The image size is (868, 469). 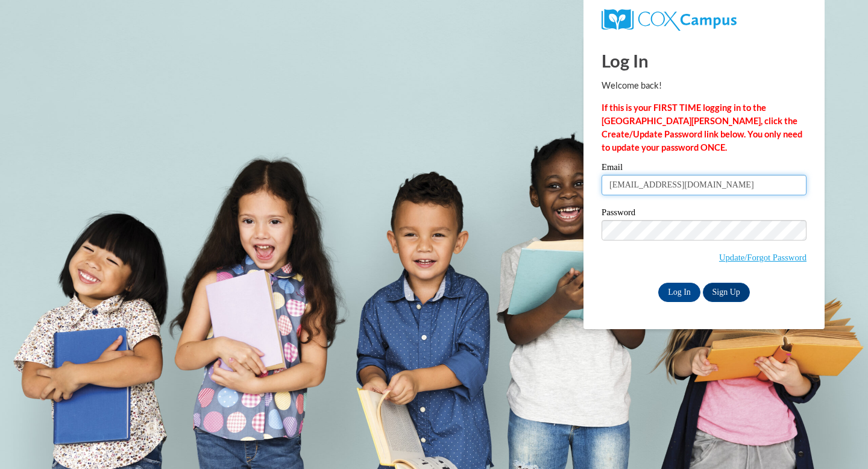 I want to click on h1: Log In, so click(x=705, y=60).